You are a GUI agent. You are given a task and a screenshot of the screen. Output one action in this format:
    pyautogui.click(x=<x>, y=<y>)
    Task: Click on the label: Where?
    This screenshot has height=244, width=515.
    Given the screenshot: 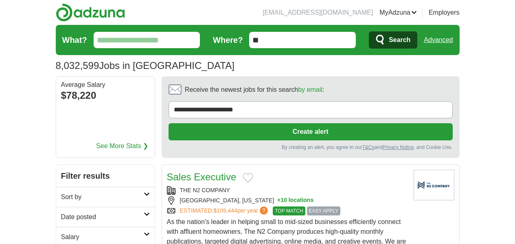 What is the action you would take?
    pyautogui.click(x=228, y=40)
    